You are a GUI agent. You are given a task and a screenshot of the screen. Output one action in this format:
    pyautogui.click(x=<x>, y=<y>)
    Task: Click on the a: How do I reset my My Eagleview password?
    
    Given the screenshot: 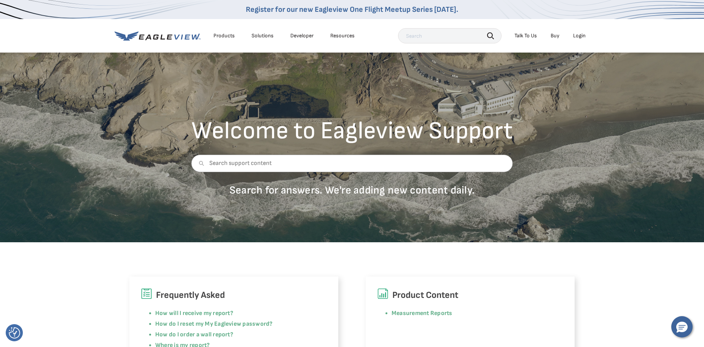 What is the action you would take?
    pyautogui.click(x=214, y=324)
    